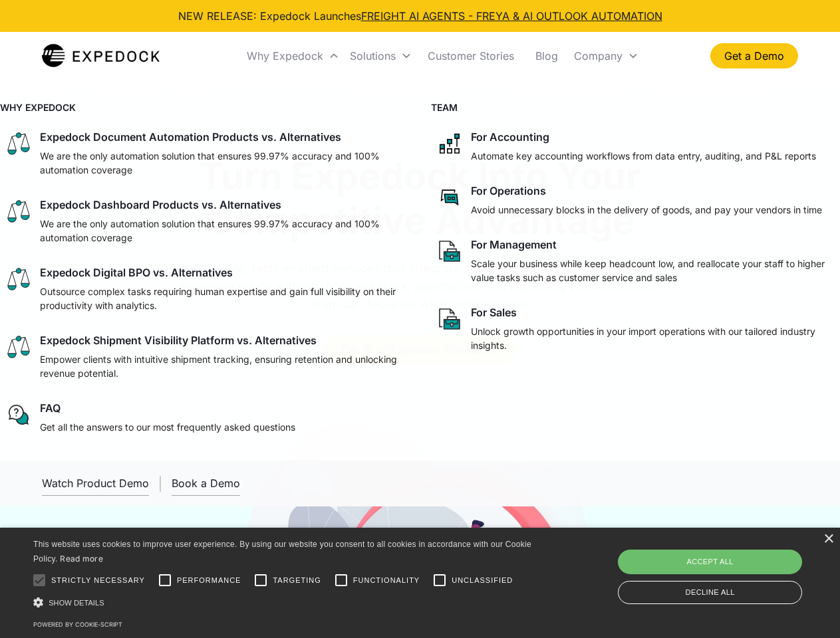  What do you see at coordinates (547, 56) in the screenshot?
I see `a: Blog` at bounding box center [547, 56].